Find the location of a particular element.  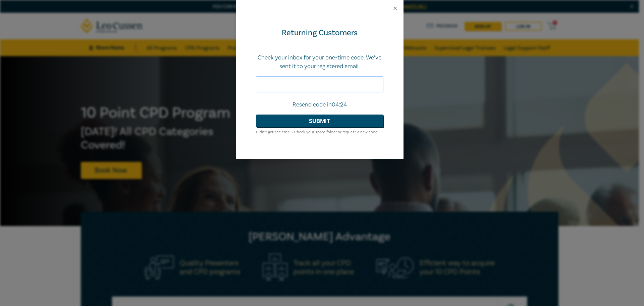

input: Code is located at coordinates (320, 85).